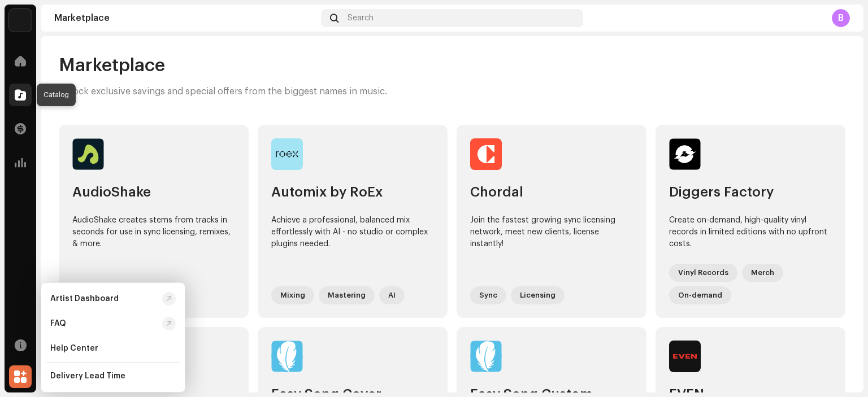 The width and height of the screenshot is (868, 397). Describe the element at coordinates (489, 295) in the screenshot. I see `div: Sync` at that location.